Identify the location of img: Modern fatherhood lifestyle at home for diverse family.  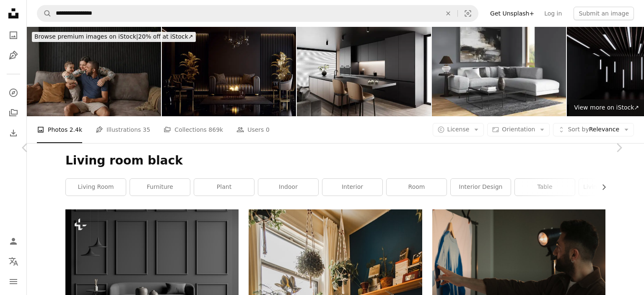
(94, 71).